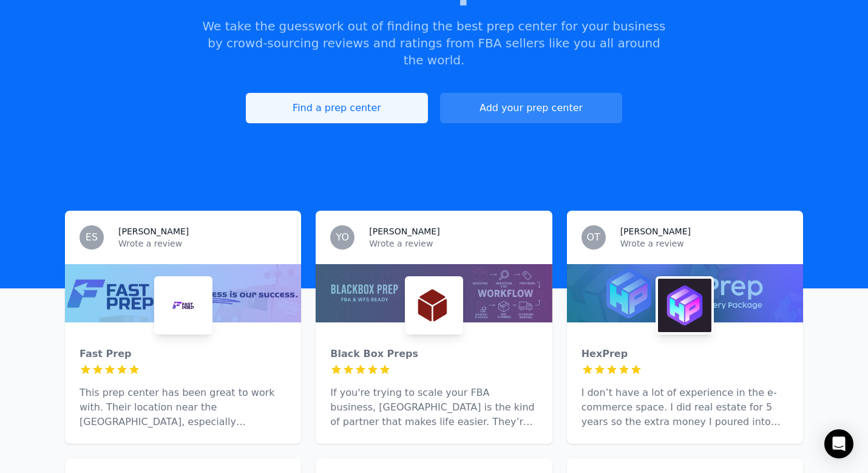 This screenshot has height=473, width=868. I want to click on a: Find a prep center, so click(337, 108).